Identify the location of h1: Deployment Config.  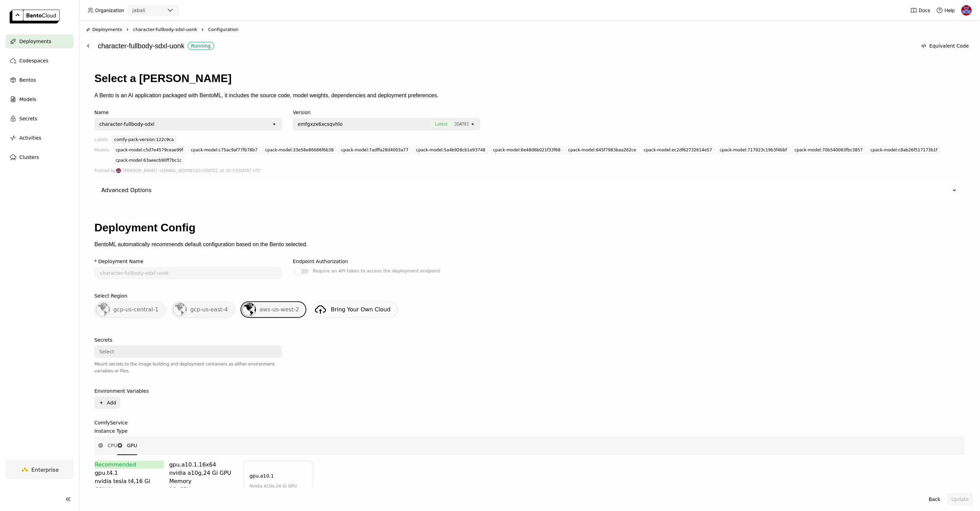
(530, 228).